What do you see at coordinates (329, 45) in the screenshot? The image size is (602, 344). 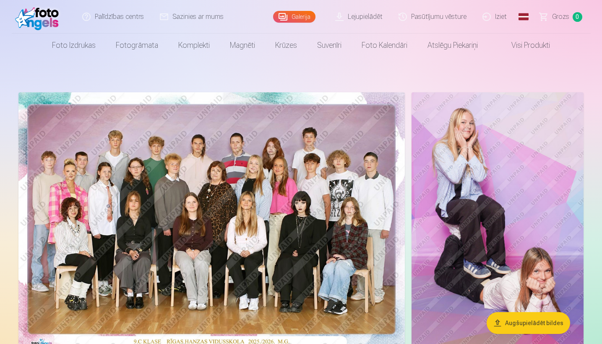 I see `a: Suvenīri` at bounding box center [329, 45].